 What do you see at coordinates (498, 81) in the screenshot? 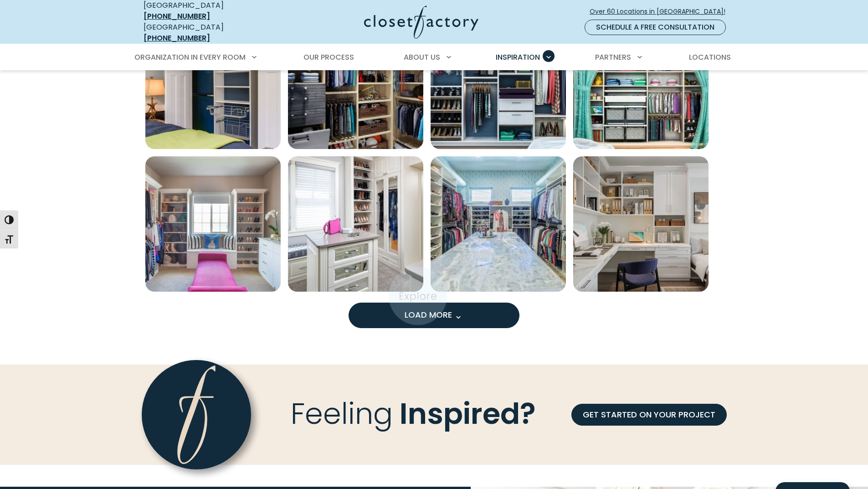
I see `img: Reach-in closet featuring open shoe shelving with elite toe tops, LED lit hanging rods, and upper...` at bounding box center [498, 81].